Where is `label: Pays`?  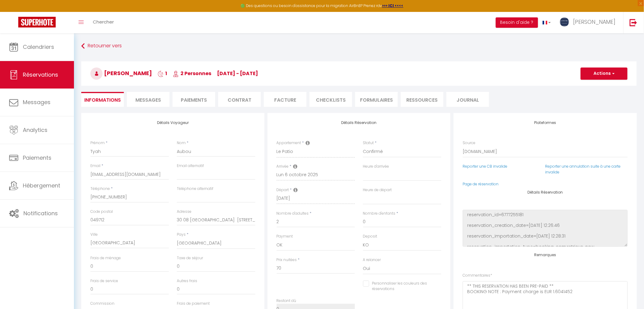
label: Pays is located at coordinates (181, 234).